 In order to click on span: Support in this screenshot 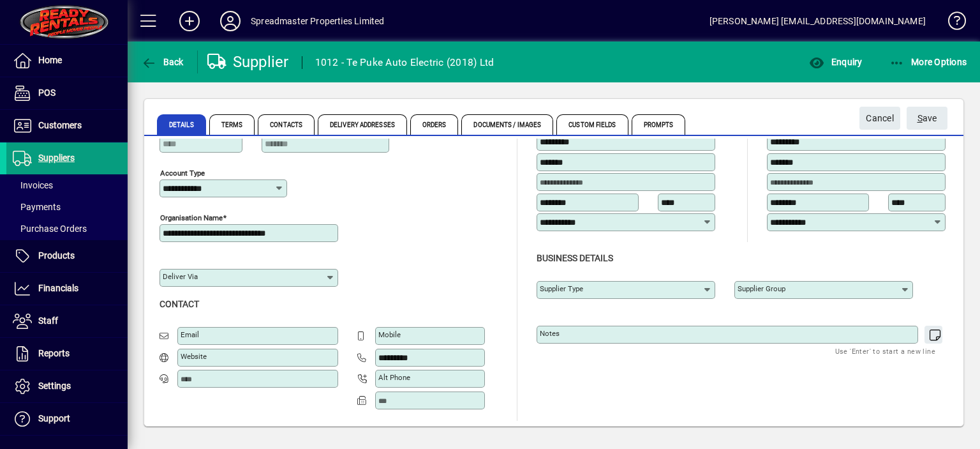, I will do `click(54, 418)`.